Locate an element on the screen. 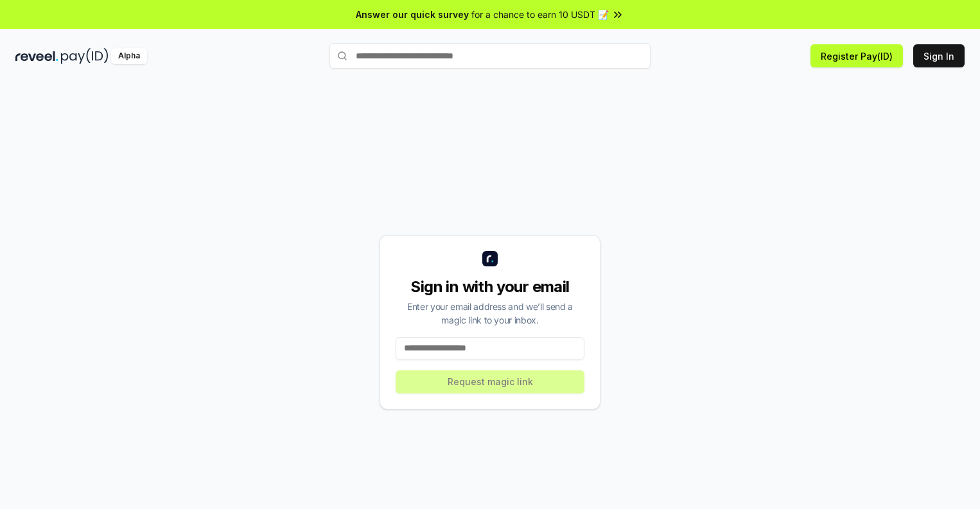 Image resolution: width=980 pixels, height=509 pixels. div: Alpha is located at coordinates (129, 56).